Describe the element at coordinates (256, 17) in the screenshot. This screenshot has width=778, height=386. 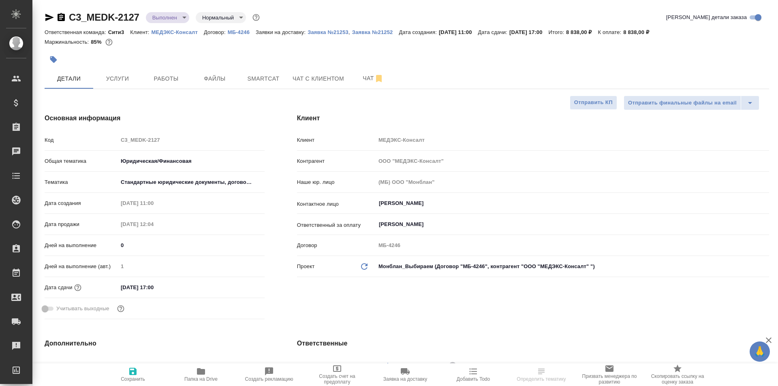
I see `button: Доп статусы указывают на важность/срочность заказа` at that location.